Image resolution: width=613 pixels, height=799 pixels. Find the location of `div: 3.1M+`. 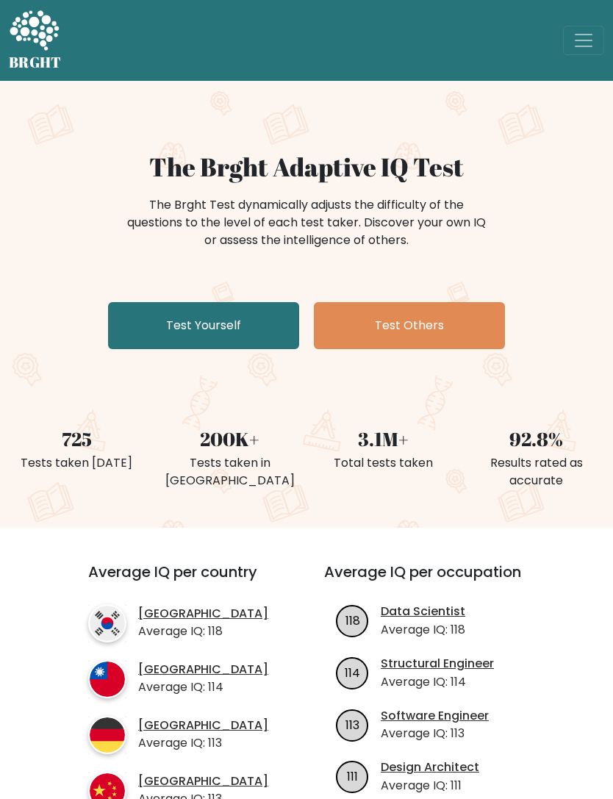

div: 3.1M+ is located at coordinates (383, 440).